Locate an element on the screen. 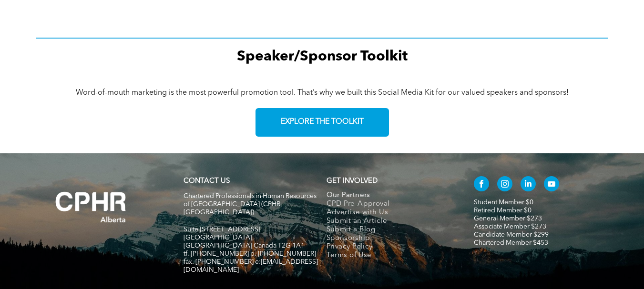 The height and width of the screenshot is (289, 644). span: Speaker/Sponsor Toolkit is located at coordinates (323, 56).